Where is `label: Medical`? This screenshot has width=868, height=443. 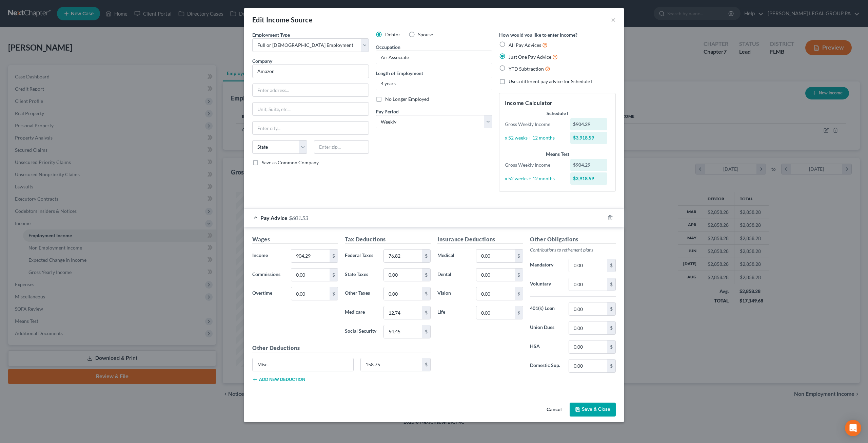 label: Medical is located at coordinates (453, 255).